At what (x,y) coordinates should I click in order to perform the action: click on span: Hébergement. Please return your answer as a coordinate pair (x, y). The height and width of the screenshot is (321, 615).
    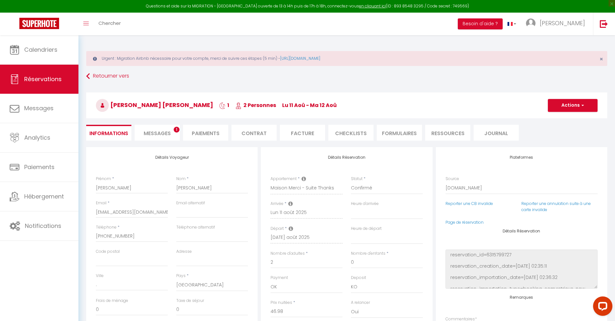
    Looking at the image, I should click on (44, 196).